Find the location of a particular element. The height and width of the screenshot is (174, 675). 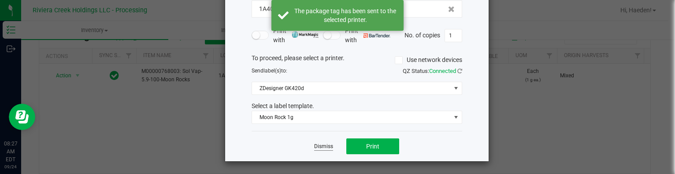

span: Connected is located at coordinates (442, 71).